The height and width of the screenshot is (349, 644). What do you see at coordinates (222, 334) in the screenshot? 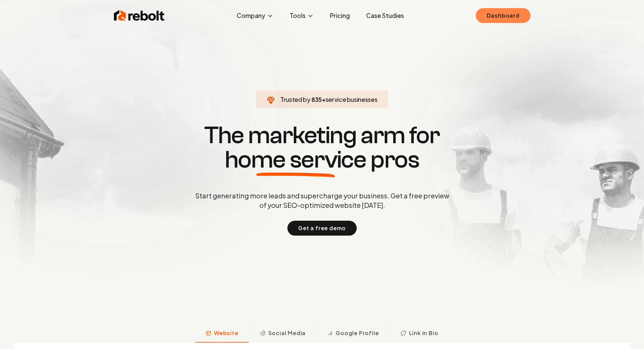
I see `button: Website` at bounding box center [222, 334].